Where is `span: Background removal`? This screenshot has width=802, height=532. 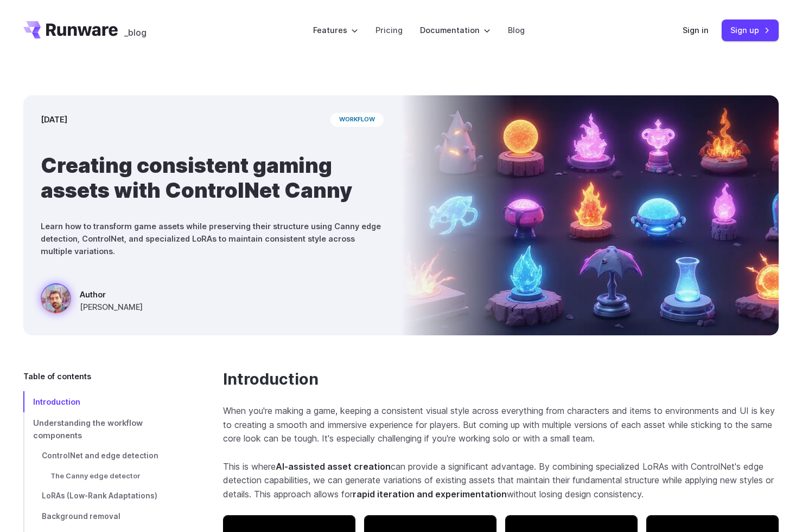
span: Background removal is located at coordinates (81, 517).